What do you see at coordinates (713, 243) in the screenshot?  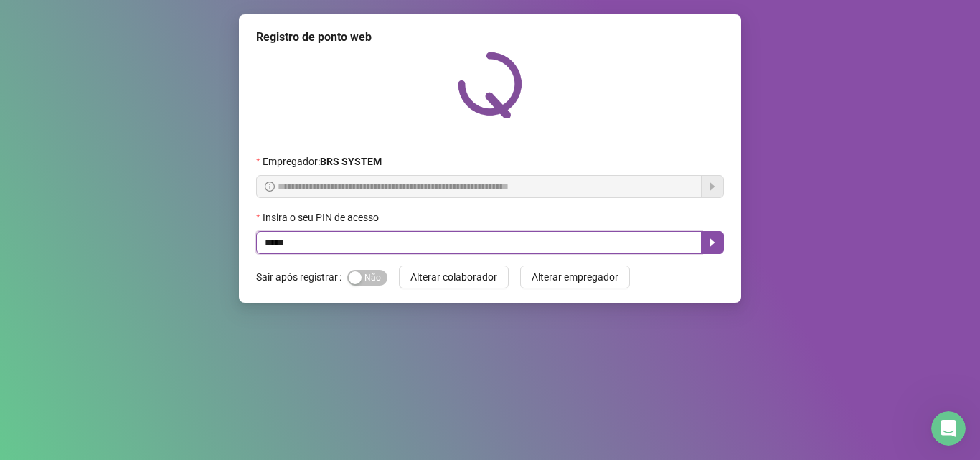 I see `span: caret-right` at bounding box center [713, 243].